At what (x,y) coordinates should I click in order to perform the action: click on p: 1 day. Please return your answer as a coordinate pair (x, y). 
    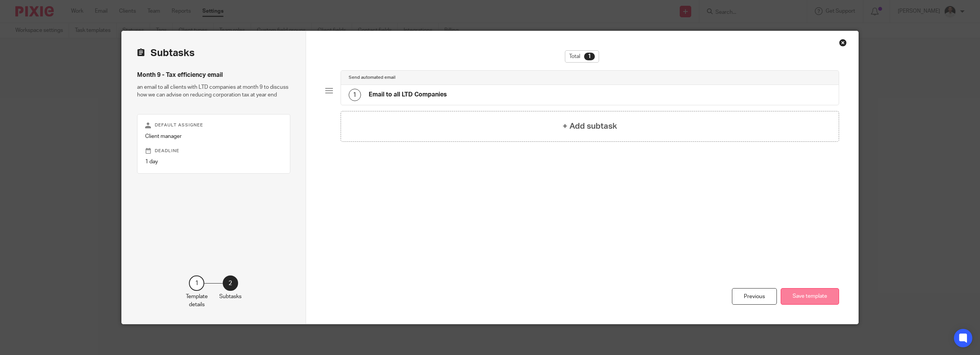
    Looking at the image, I should click on (214, 161).